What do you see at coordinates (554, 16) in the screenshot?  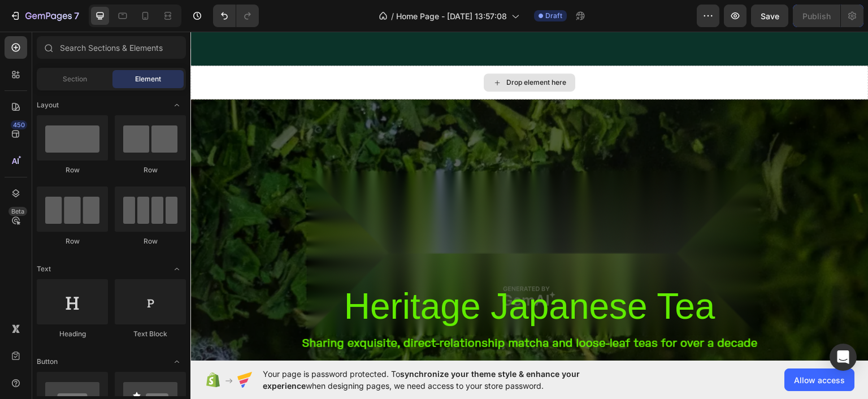 I see `span: Draft` at bounding box center [554, 16].